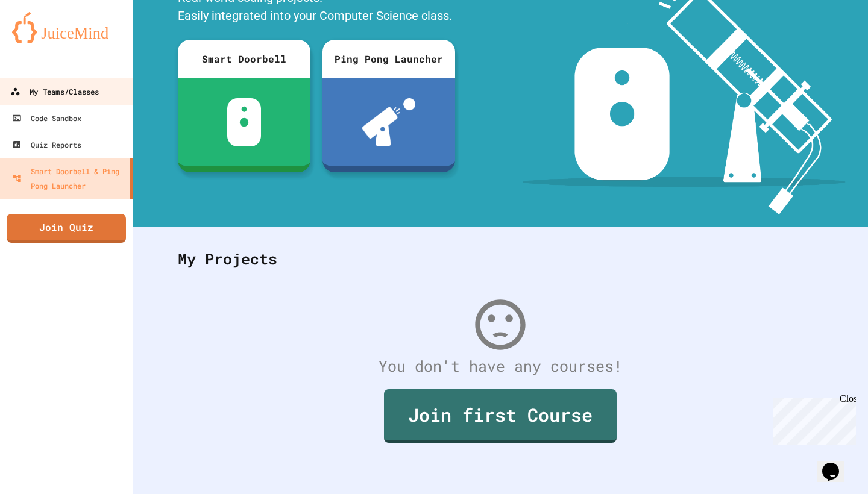  Describe the element at coordinates (500, 367) in the screenshot. I see `div: You don't have any courses!` at that location.